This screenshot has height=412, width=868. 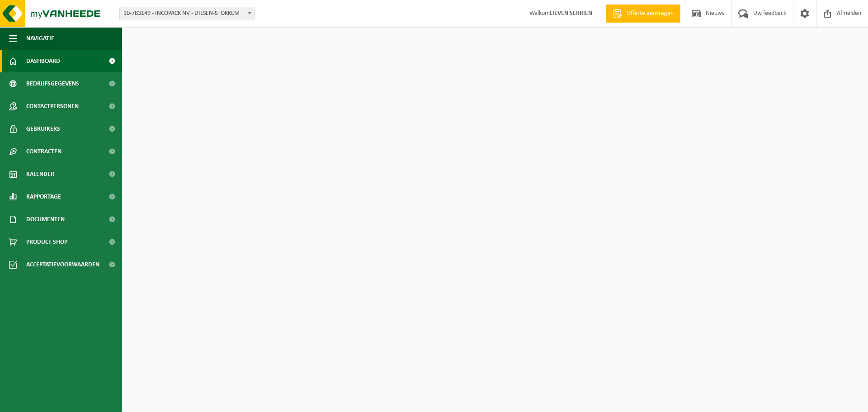 I want to click on span: Bedrijfsgegevens, so click(x=52, y=84).